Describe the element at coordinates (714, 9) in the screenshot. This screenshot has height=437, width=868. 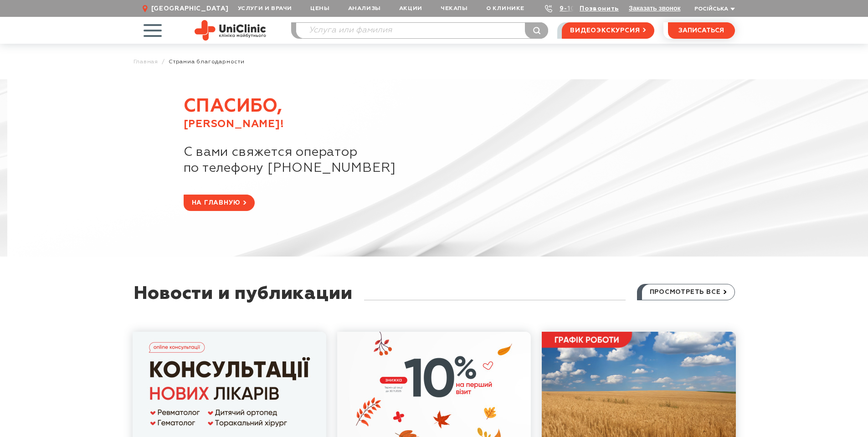
I see `button: Російська` at that location.